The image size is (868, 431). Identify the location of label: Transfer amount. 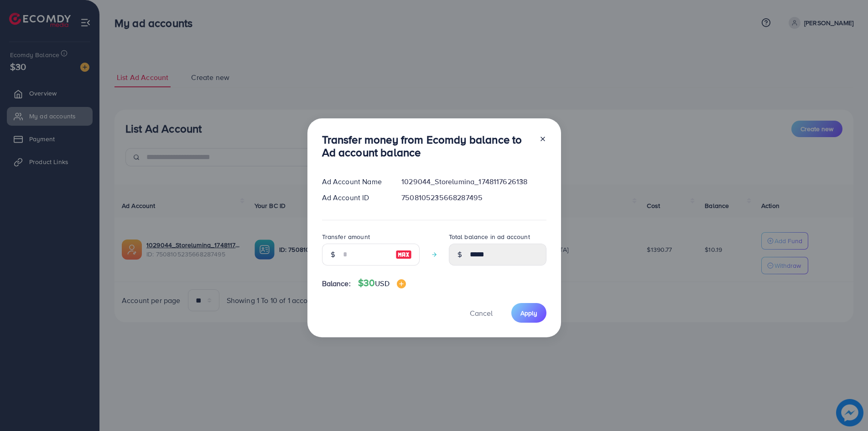
(346, 236).